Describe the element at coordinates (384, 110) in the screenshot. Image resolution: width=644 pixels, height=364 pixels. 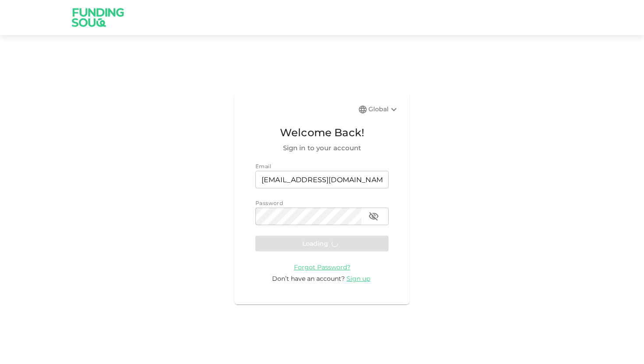
I see `div: Global` at that location.